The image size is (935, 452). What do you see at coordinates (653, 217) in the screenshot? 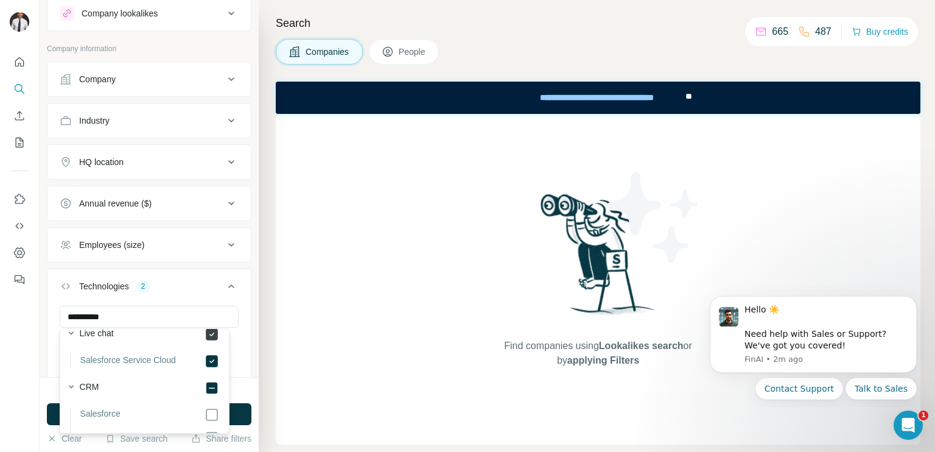
I see `img: Surfe Illustration - Stars` at bounding box center [653, 217].